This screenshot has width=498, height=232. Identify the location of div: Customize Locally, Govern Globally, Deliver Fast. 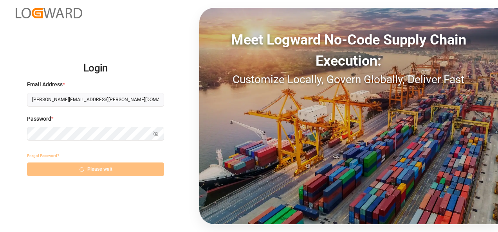
(348, 80).